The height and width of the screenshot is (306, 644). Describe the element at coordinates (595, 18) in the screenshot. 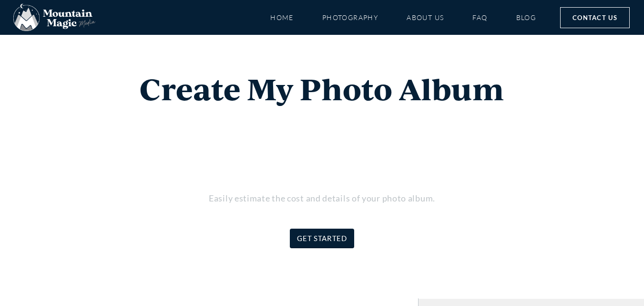

I see `a: Contact Us` at that location.